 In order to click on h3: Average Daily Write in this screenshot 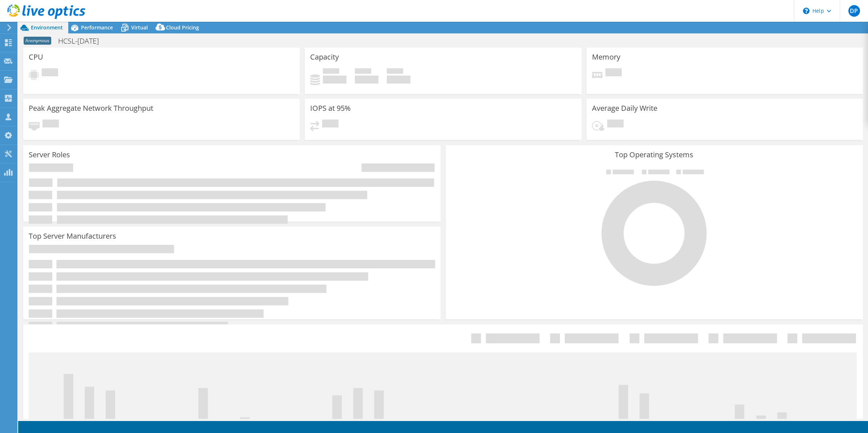, I will do `click(625, 109)`.